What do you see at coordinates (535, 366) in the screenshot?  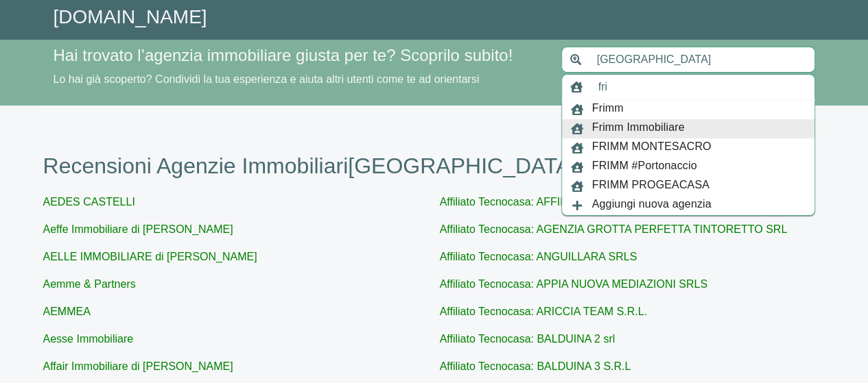 I see `a: Affiliato Tecnocasa: BALDUINA 3 S.R.L` at bounding box center [535, 366].